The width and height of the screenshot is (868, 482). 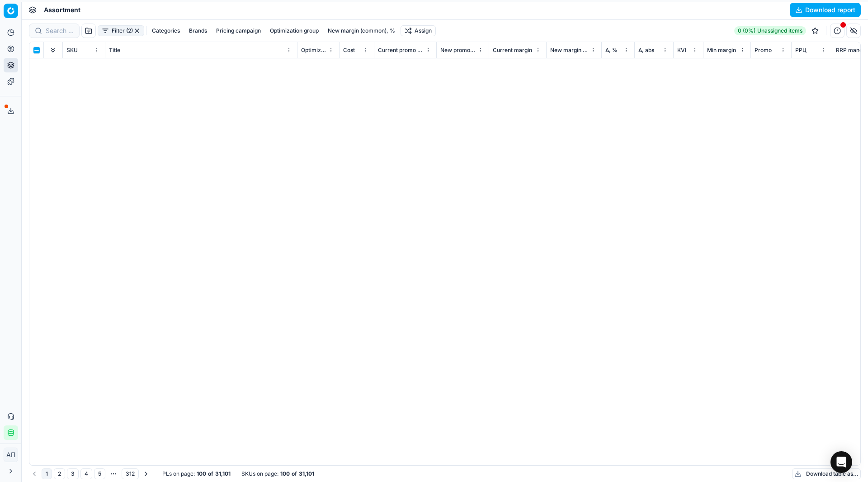 What do you see at coordinates (295, 31) in the screenshot?
I see `button: Optimization group` at bounding box center [295, 31].